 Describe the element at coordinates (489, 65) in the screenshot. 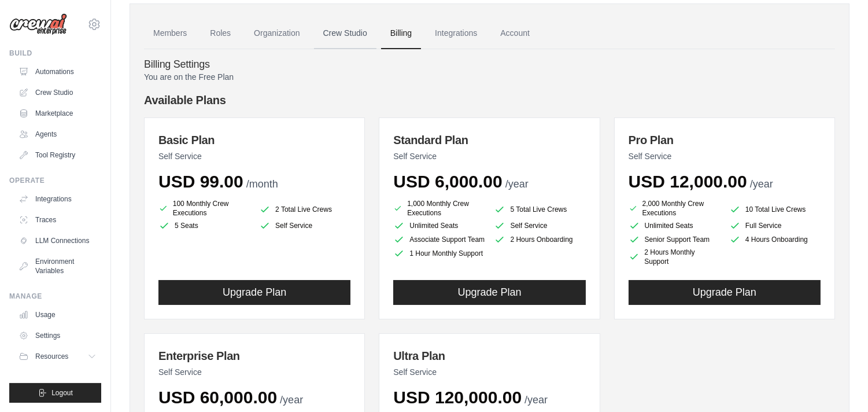

I see `h4: Billing Settings` at that location.